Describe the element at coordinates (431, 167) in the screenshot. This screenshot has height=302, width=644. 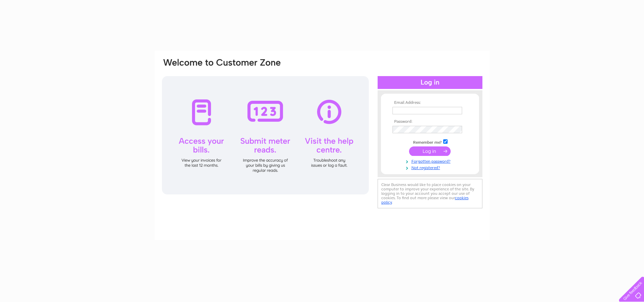
I see `a: Not registered?` at that location.